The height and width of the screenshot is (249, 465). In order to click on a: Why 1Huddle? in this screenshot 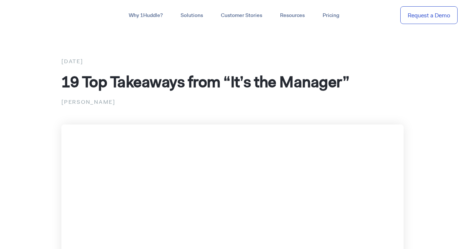, I will do `click(146, 16)`.